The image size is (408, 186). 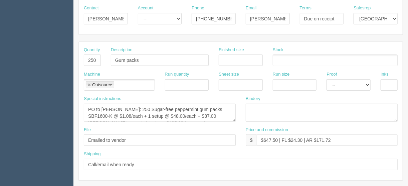 I want to click on label: Proof, so click(x=331, y=74).